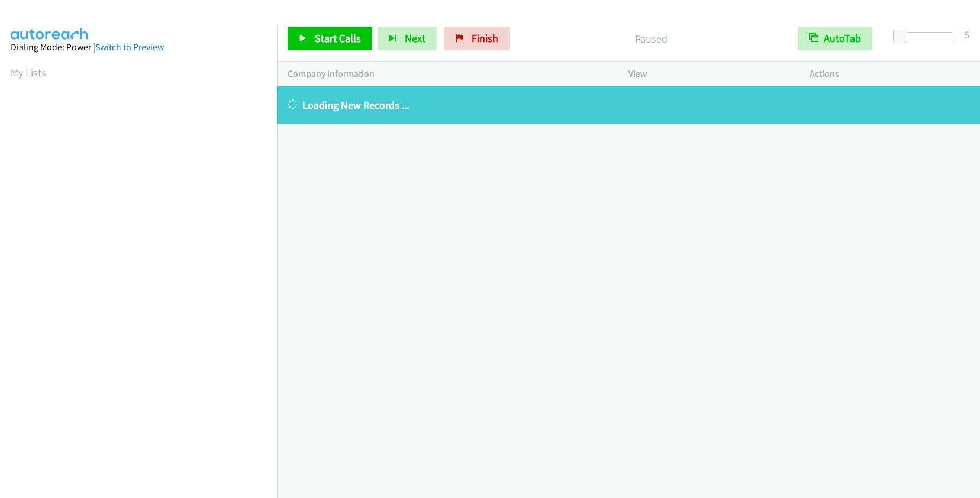 The image size is (980, 498). I want to click on span: Next, so click(415, 38).